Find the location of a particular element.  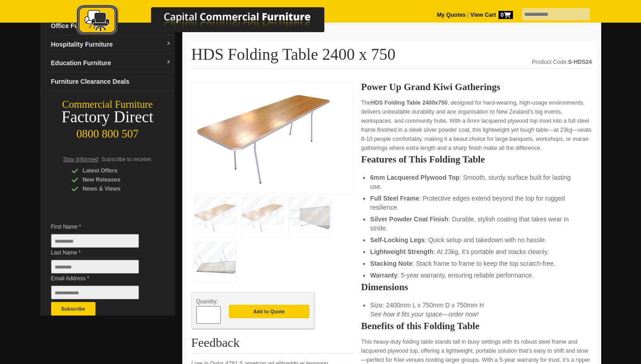

strong: Lightweight Strength is located at coordinates (402, 252).